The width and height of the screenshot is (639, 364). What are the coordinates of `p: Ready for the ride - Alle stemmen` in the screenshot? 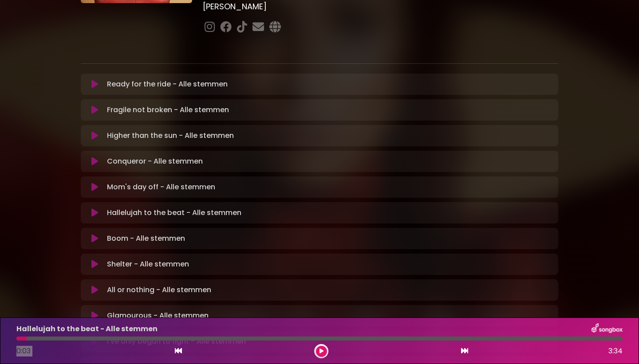 It's located at (167, 84).